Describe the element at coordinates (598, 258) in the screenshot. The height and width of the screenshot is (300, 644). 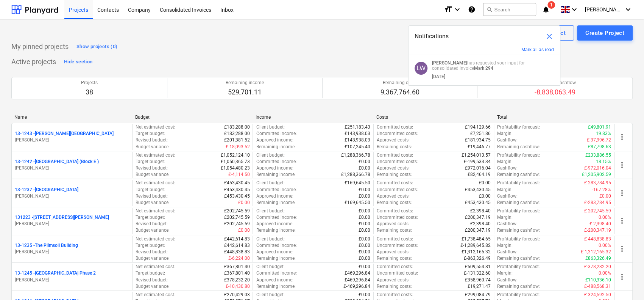
I see `p: £863,326.49` at that location.